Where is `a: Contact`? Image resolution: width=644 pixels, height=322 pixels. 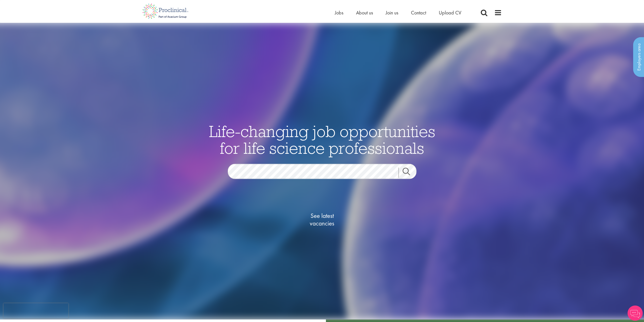 a: Contact is located at coordinates (419, 13).